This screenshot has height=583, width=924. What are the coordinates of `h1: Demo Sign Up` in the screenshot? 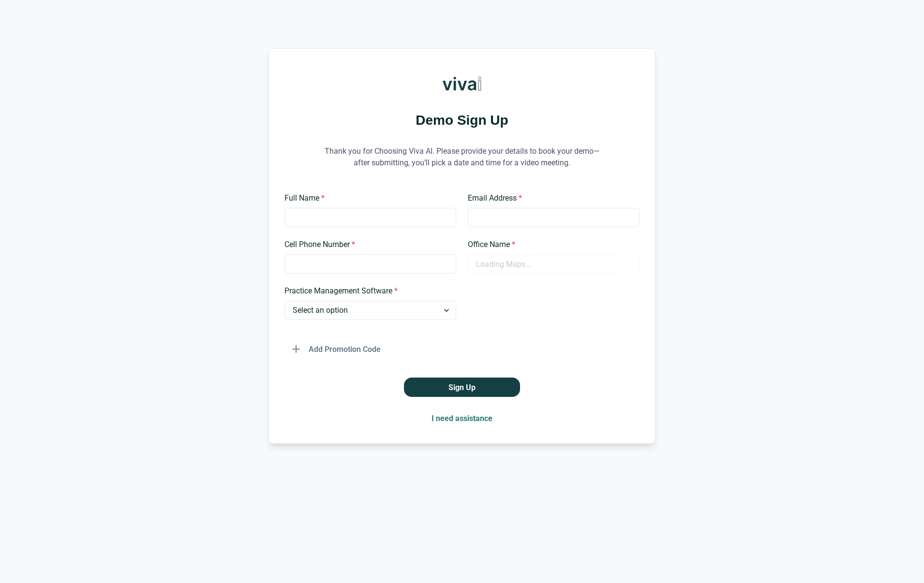 It's located at (462, 120).